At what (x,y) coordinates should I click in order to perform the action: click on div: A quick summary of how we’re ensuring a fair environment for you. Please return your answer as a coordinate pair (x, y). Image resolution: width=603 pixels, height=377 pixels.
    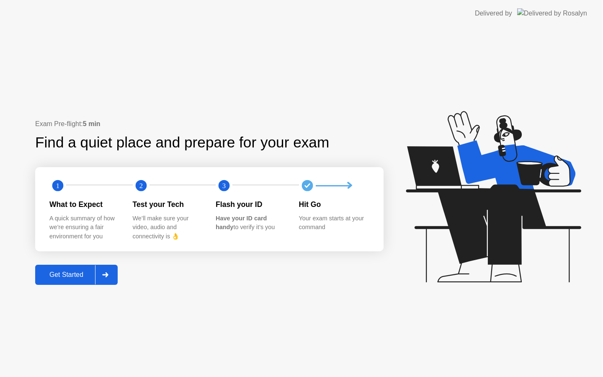
    Looking at the image, I should click on (84, 227).